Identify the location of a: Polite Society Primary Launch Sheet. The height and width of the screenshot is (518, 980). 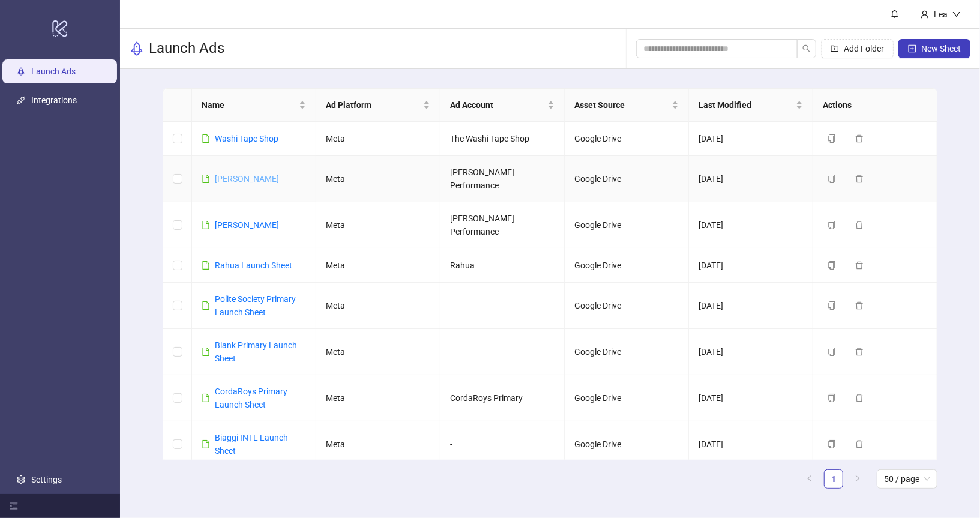
(255, 306).